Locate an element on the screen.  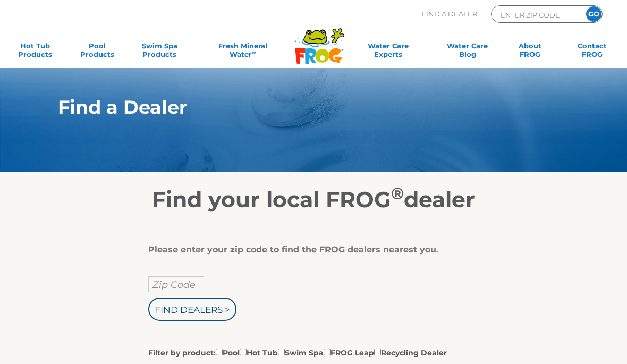
input: Zip Code Form is located at coordinates (535, 14).